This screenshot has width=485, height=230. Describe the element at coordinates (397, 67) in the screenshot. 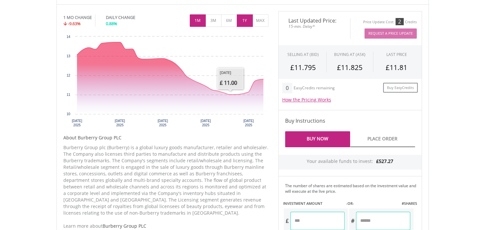

I see `span: £11.81` at that location.